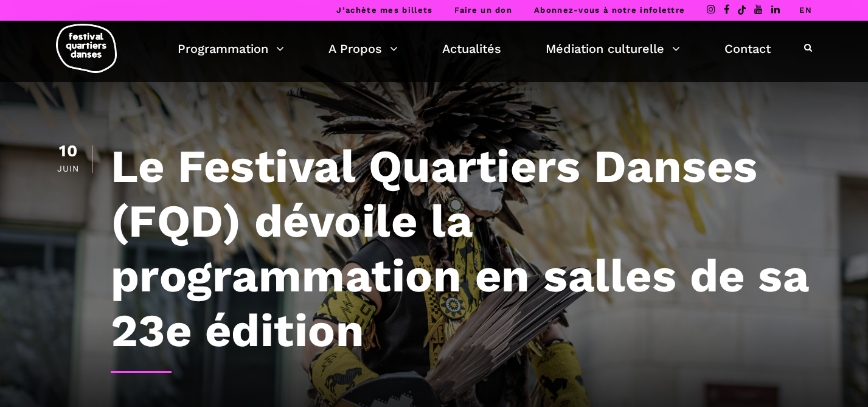 The width and height of the screenshot is (868, 407). I want to click on div: 10, so click(68, 151).